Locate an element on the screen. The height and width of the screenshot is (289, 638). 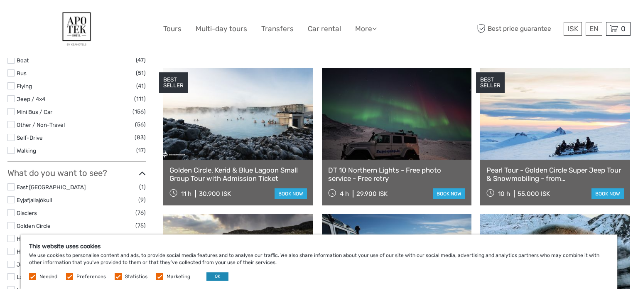
h5: This website uses cookies is located at coordinates (319, 246).